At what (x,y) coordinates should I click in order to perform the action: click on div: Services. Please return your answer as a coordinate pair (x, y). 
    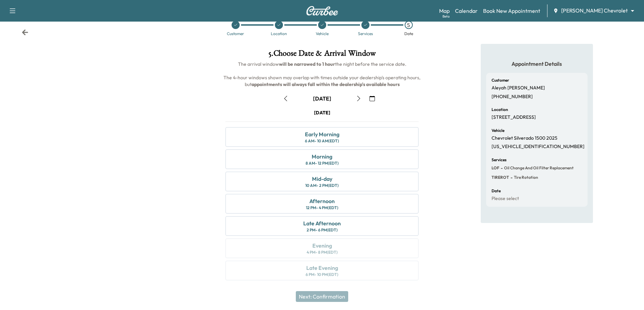
    Looking at the image, I should click on (366, 34).